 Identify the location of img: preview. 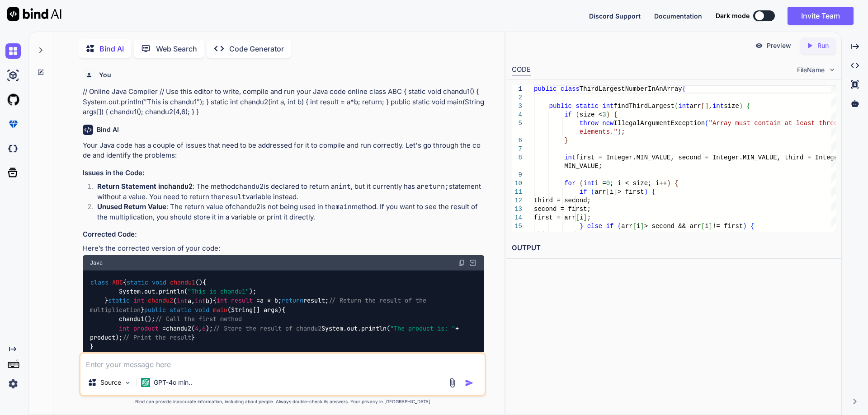
(759, 45).